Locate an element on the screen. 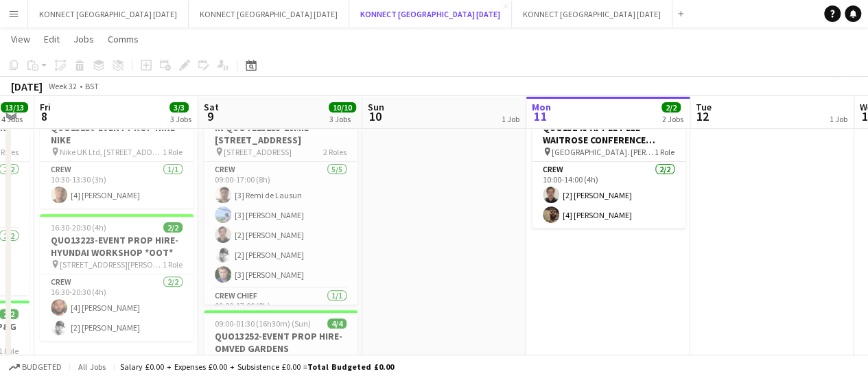 Image resolution: width=868 pixels, height=378 pixels. a: Edit is located at coordinates (51, 39).